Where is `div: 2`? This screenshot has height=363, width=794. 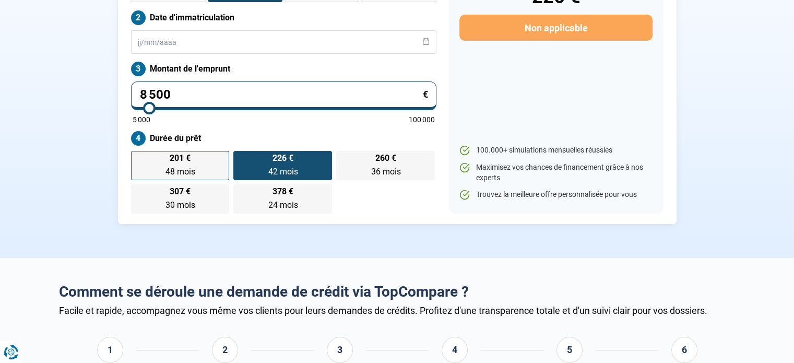 div: 2 is located at coordinates (225, 350).